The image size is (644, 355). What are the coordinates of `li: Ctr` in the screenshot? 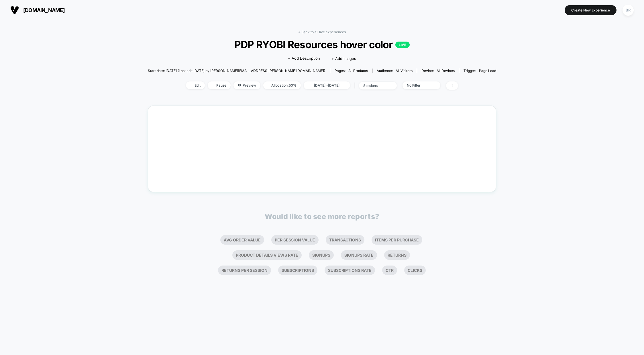 It's located at (390, 270).